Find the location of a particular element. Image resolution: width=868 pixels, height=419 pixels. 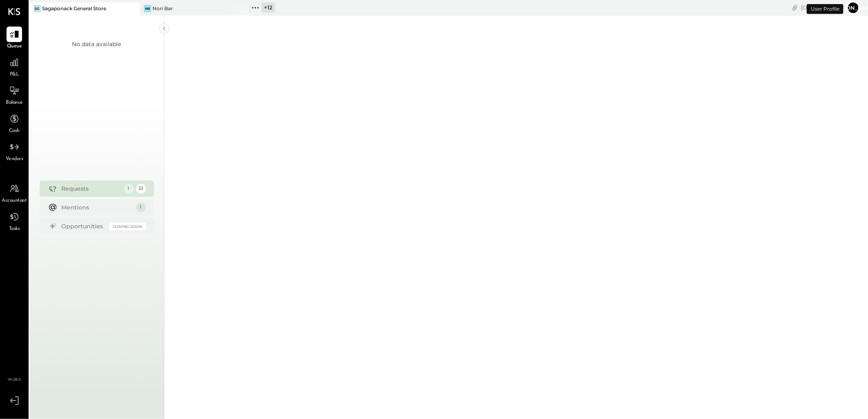

a: Cash is located at coordinates (14, 123).